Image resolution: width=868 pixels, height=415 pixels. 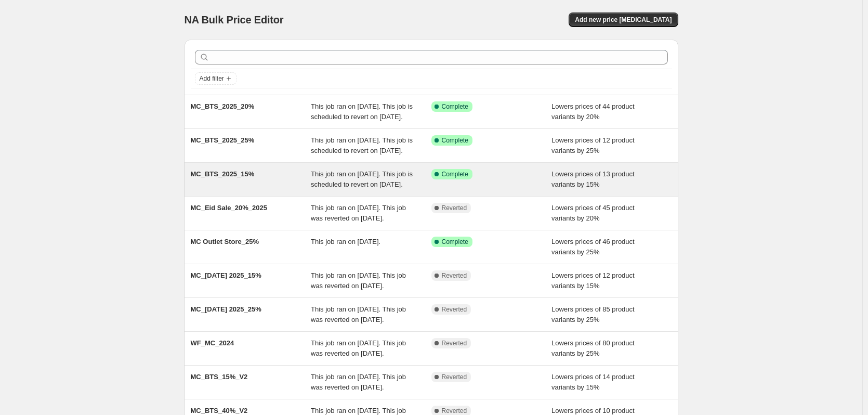 What do you see at coordinates (593, 179) in the screenshot?
I see `span: Lowers prices of 13 product variants by 15%` at bounding box center [593, 179].